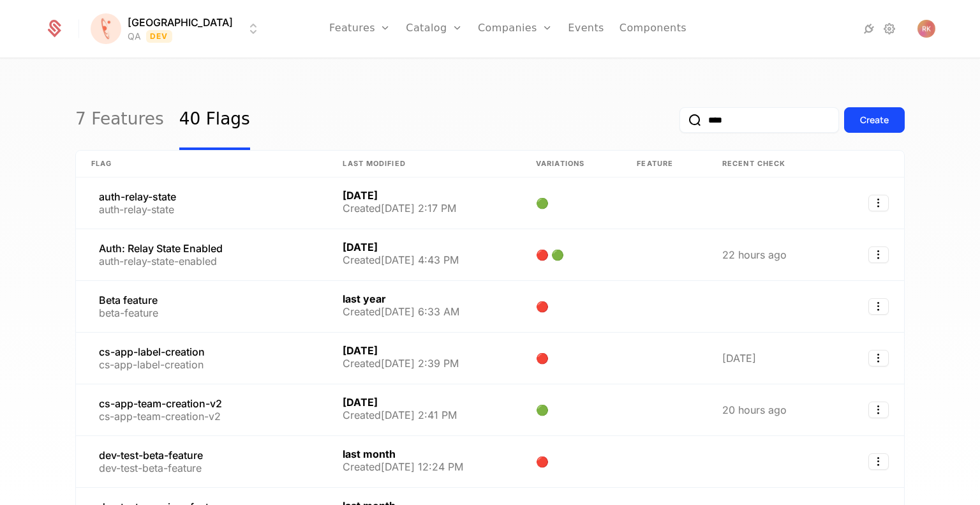 The image size is (980, 505). What do you see at coordinates (664, 164) in the screenshot?
I see `th: Feature` at bounding box center [664, 164].